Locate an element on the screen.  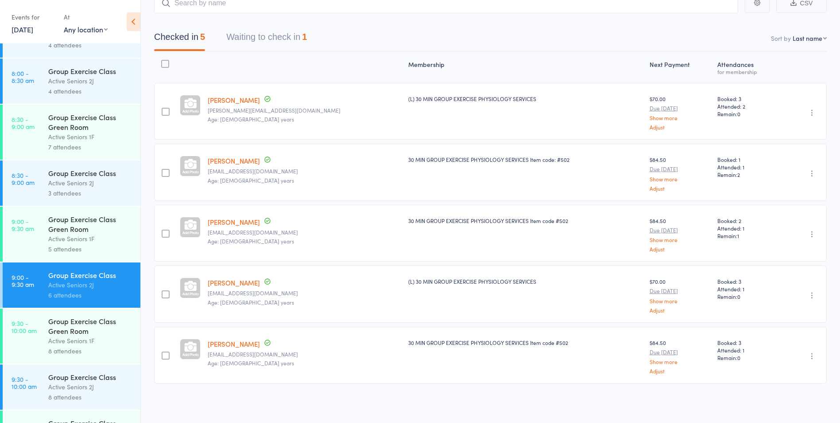
button: Checked in5 is located at coordinates (179, 39).